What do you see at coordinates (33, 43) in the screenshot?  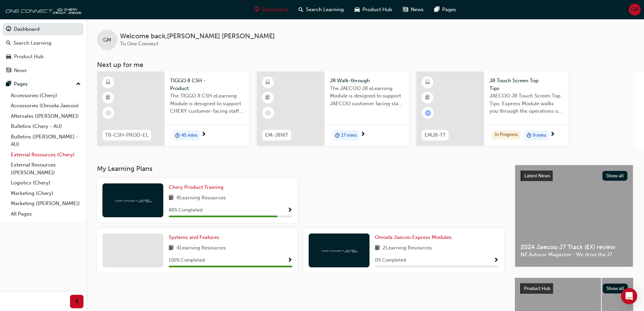 I see `div: Search Learning` at bounding box center [33, 43].